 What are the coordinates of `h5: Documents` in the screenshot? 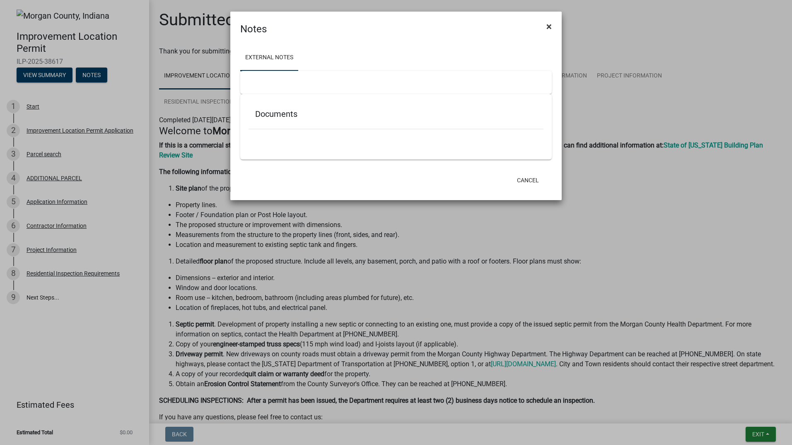 It's located at (396, 114).